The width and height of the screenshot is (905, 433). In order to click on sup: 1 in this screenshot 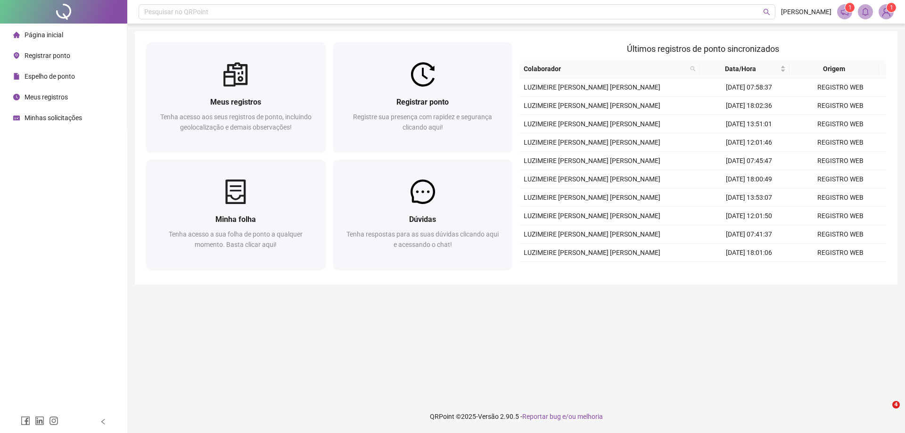, I will do `click(850, 8)`.